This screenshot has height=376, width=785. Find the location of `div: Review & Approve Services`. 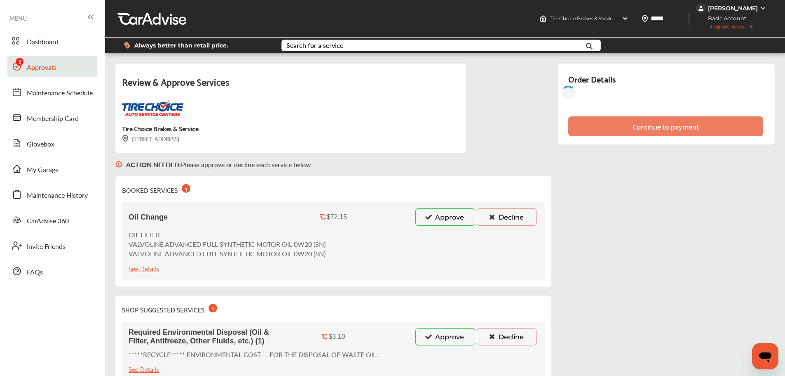

div: Review & Approve Services is located at coordinates (291, 86).